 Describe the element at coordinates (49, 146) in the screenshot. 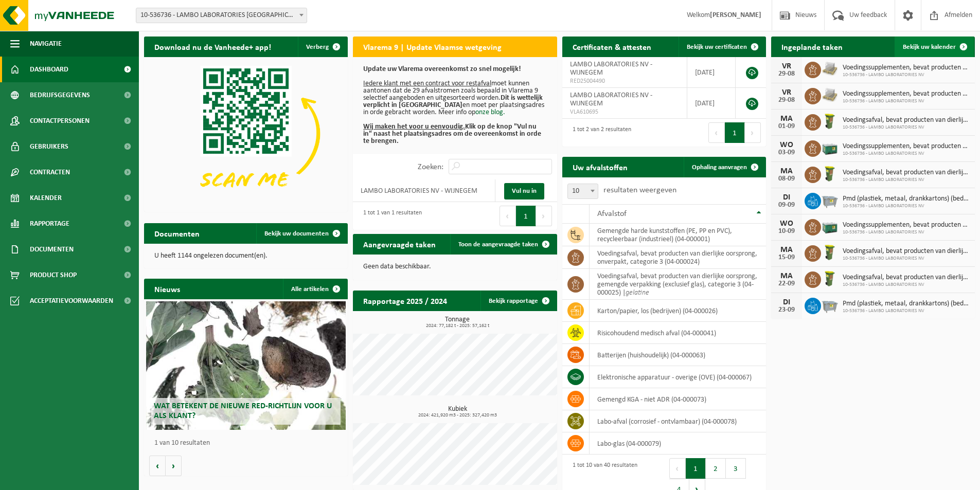

I see `span: Gebruikers` at that location.